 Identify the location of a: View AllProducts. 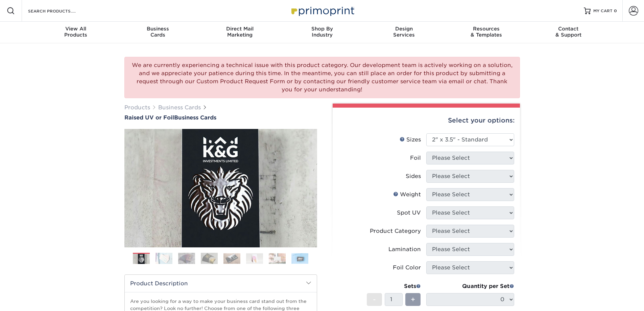
(76, 32).